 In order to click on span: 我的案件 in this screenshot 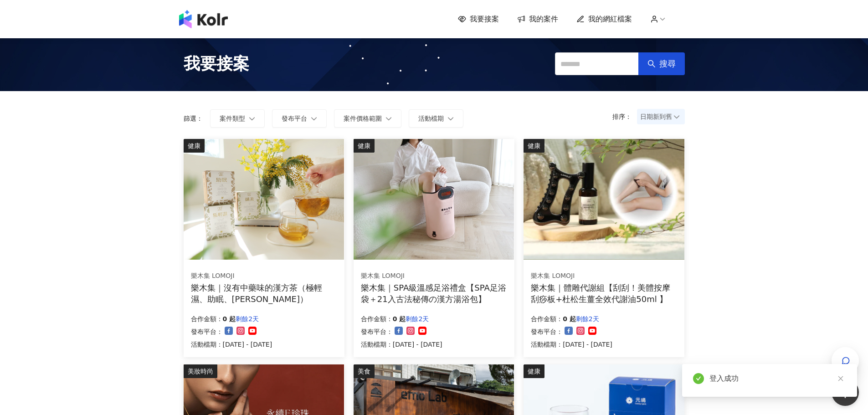, I will do `click(544, 19)`.